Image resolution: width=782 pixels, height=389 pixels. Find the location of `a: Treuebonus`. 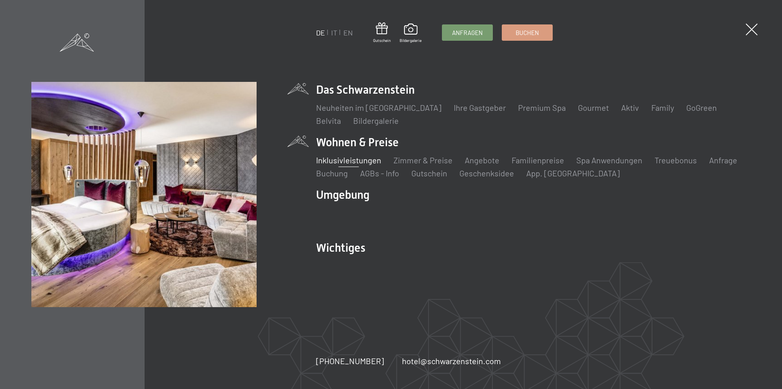

a: Treuebonus is located at coordinates (676, 160).